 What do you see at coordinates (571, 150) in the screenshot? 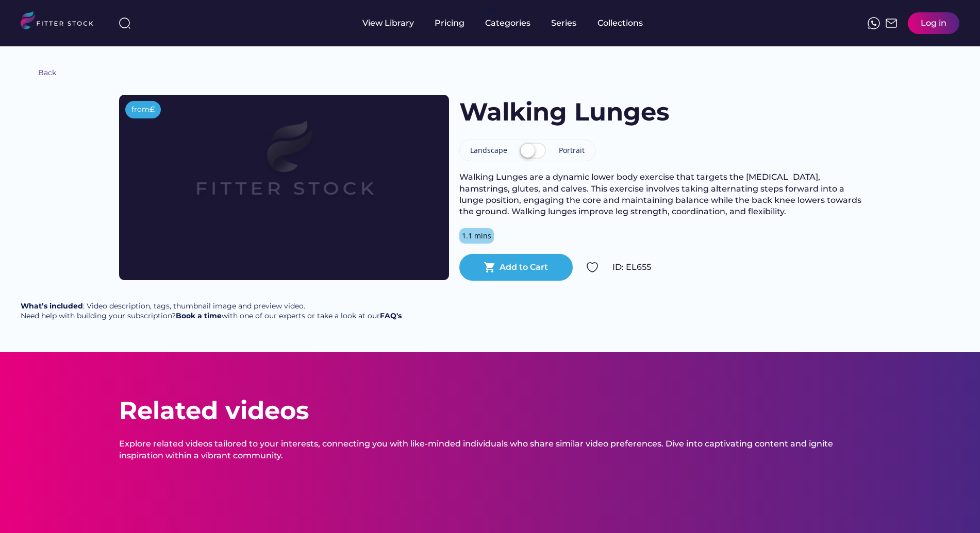
I see `div: Portrait` at bounding box center [571, 150].